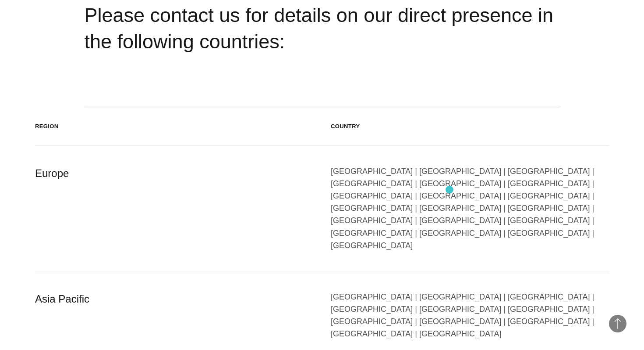 The width and height of the screenshot is (644, 350). Describe the element at coordinates (470, 127) in the screenshot. I see `div: Country` at that location.